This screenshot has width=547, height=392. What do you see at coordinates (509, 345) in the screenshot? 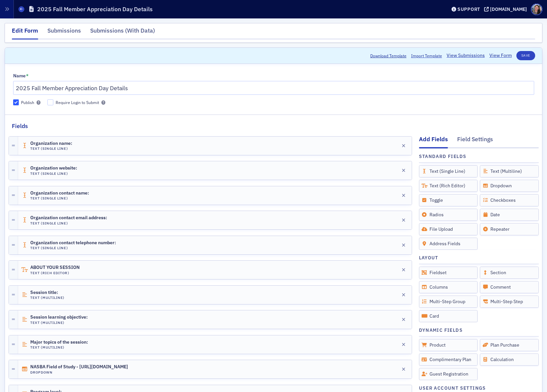
I see `div: Plan Purchase` at bounding box center [509, 345].